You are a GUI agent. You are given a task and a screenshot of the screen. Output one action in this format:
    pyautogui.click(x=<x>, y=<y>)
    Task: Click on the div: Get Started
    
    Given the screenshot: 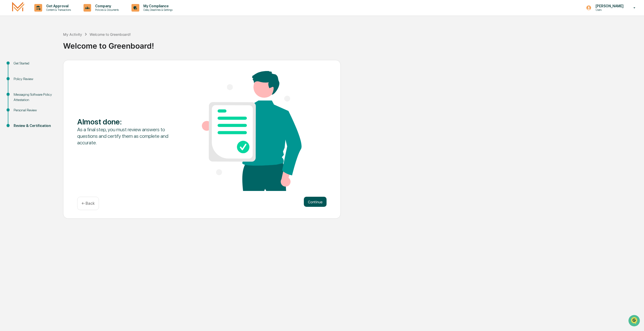 What is the action you would take?
    pyautogui.click(x=34, y=63)
    